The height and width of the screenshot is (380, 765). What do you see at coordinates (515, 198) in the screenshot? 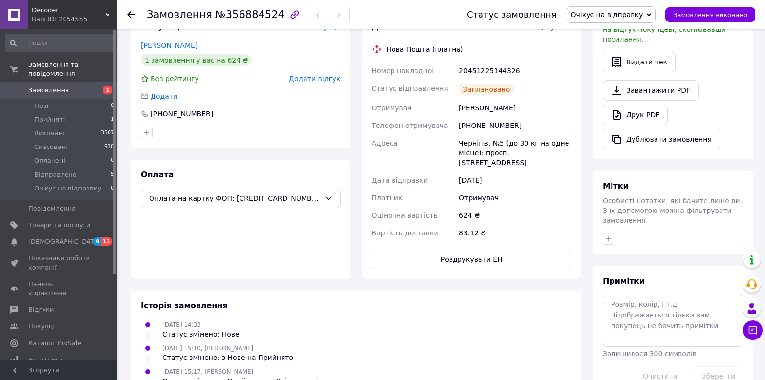
I see `div: Отримувач` at bounding box center [515, 198].